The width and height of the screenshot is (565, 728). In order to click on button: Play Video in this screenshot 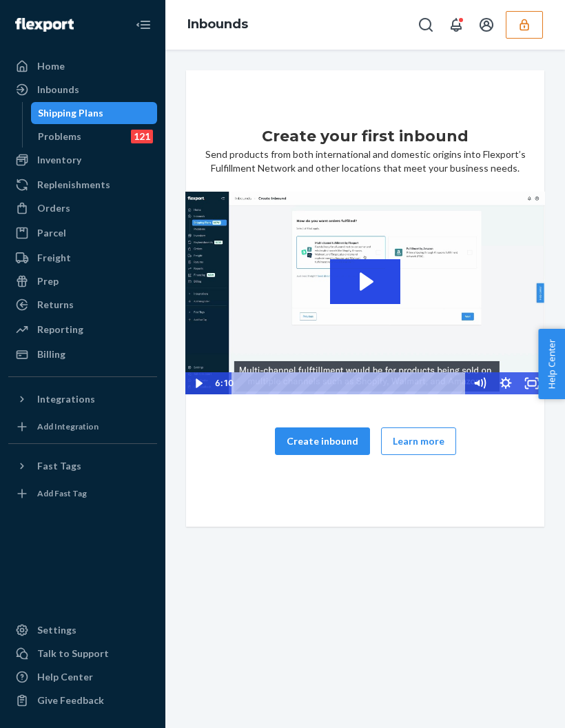, I will do `click(198, 383)`.